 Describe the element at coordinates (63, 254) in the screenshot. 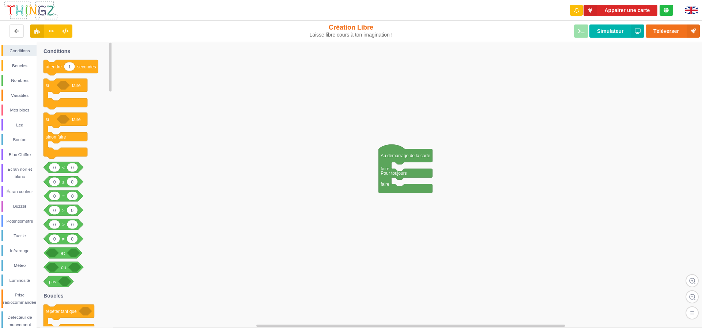

I see `text: et` at that location.